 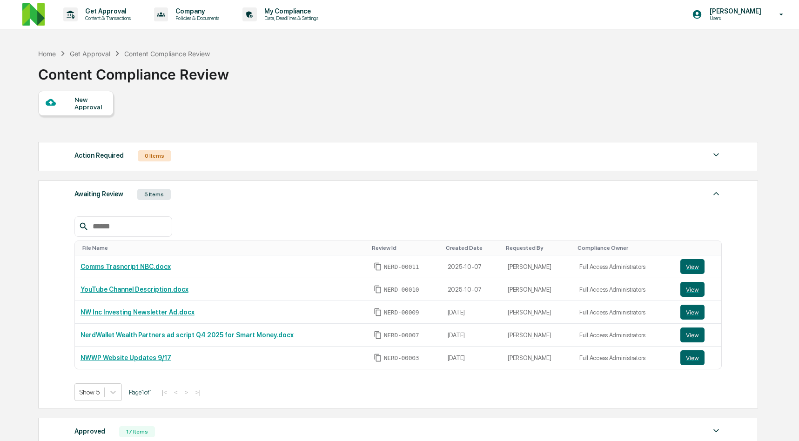 What do you see at coordinates (90, 103) in the screenshot?
I see `div: New Approval` at bounding box center [90, 103].